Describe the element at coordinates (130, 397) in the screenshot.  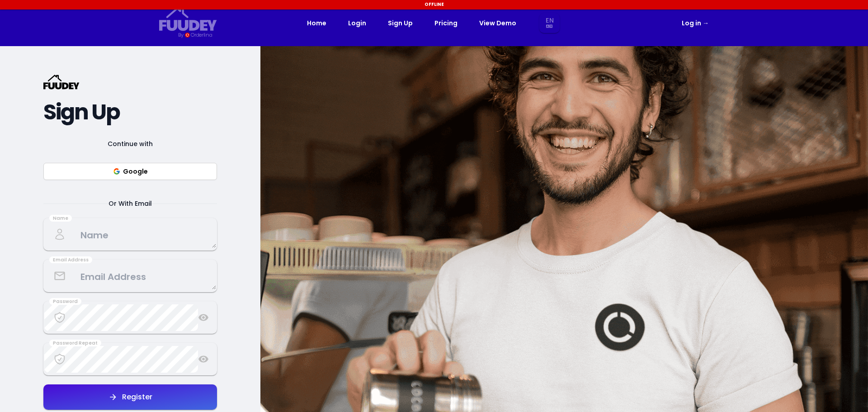
I see `button: Register` at that location.